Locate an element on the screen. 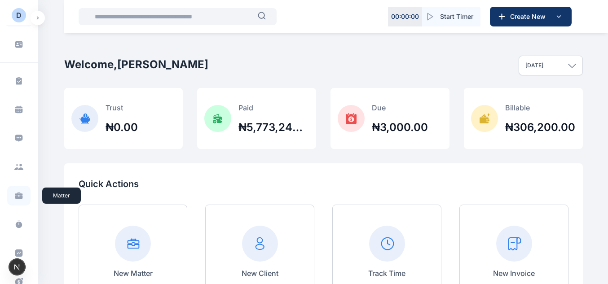 This screenshot has height=284, width=608. h2: ₦3,000.00 is located at coordinates (399, 127).